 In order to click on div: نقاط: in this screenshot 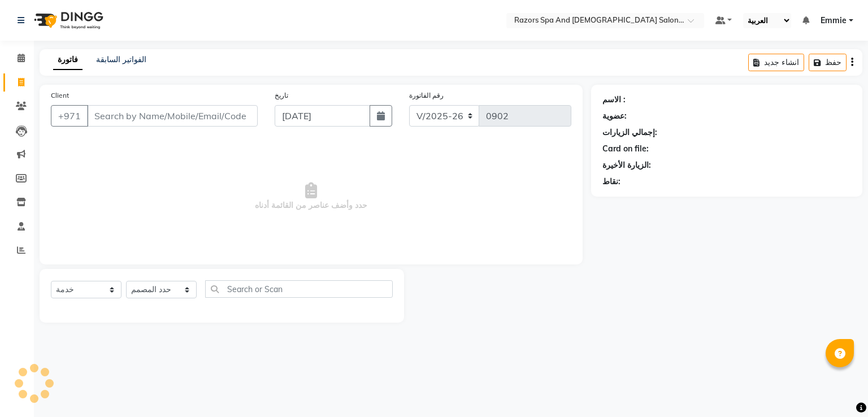, I will do `click(612, 182)`.